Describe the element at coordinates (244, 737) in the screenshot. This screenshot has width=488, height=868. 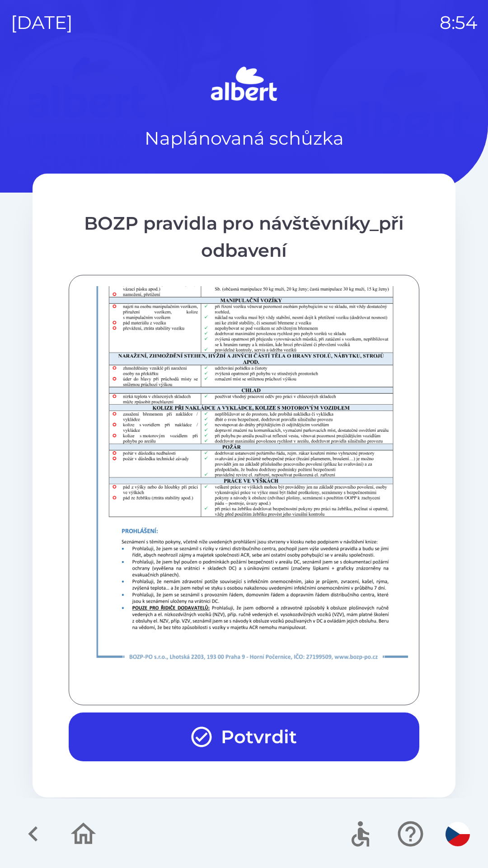
I see `button: Potvrdit` at that location.